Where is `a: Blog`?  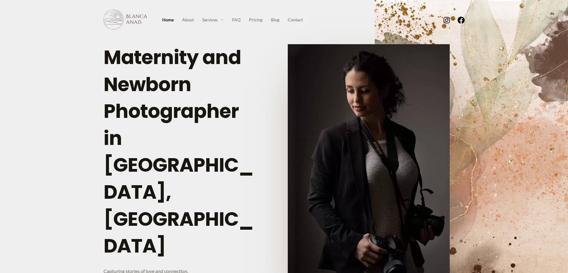
a: Blog is located at coordinates (275, 20).